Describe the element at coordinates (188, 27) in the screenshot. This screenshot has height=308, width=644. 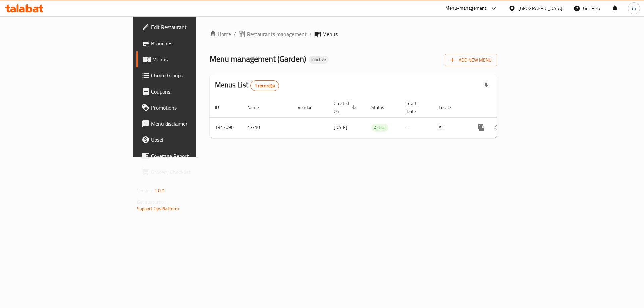
I see `a: Edit Restaurant` at that location.